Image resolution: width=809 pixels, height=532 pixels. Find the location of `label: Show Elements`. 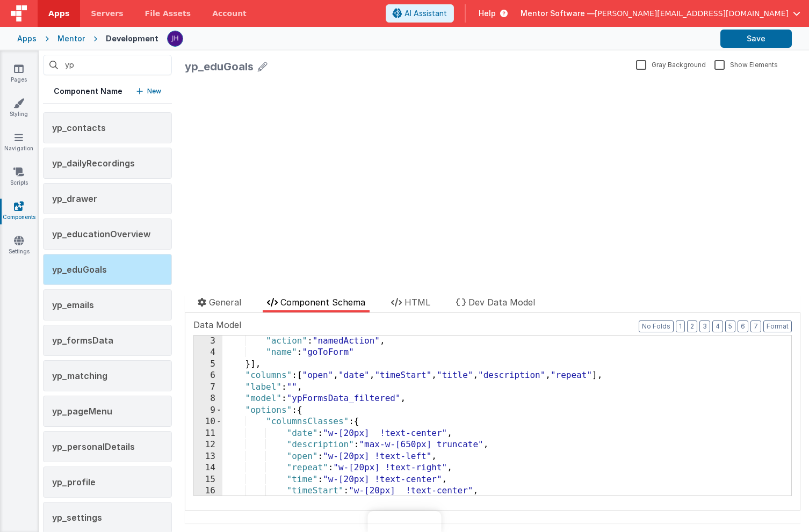

label: Show Elements is located at coordinates (746, 64).